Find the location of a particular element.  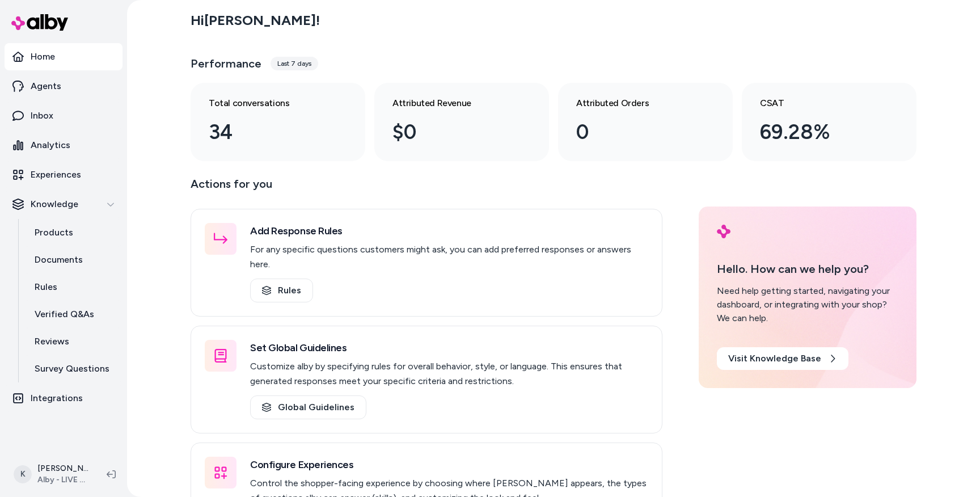

a: Attributed Orders 0 is located at coordinates (645, 122).